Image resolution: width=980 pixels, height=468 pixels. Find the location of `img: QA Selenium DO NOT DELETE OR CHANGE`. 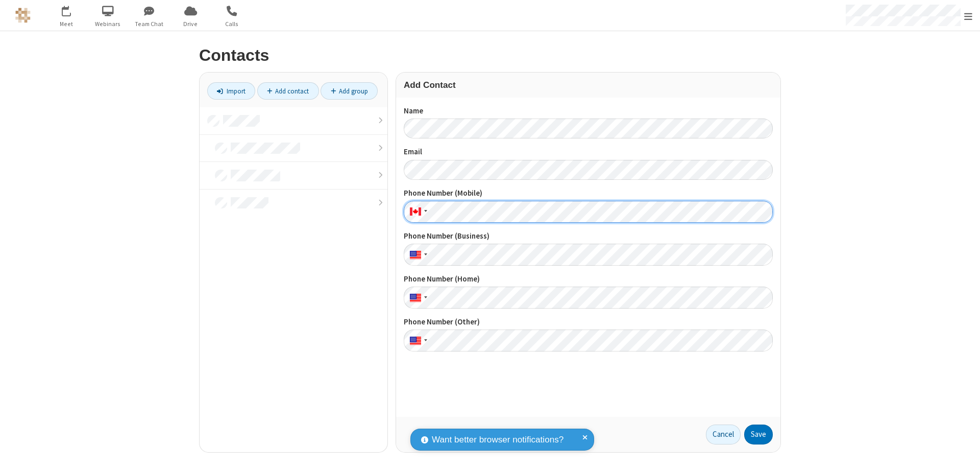

img: QA Selenium DO NOT DELETE OR CHANGE is located at coordinates (23, 16).